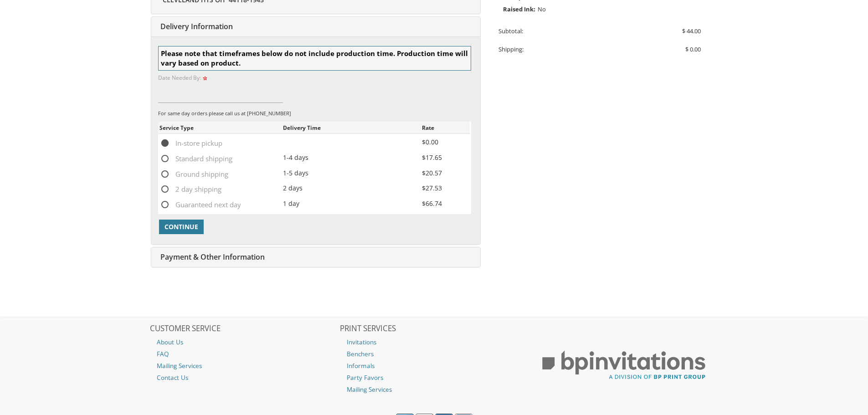 This screenshot has height=415, width=868. Describe the element at coordinates (445, 203) in the screenshot. I see `div: $66.74` at that location.